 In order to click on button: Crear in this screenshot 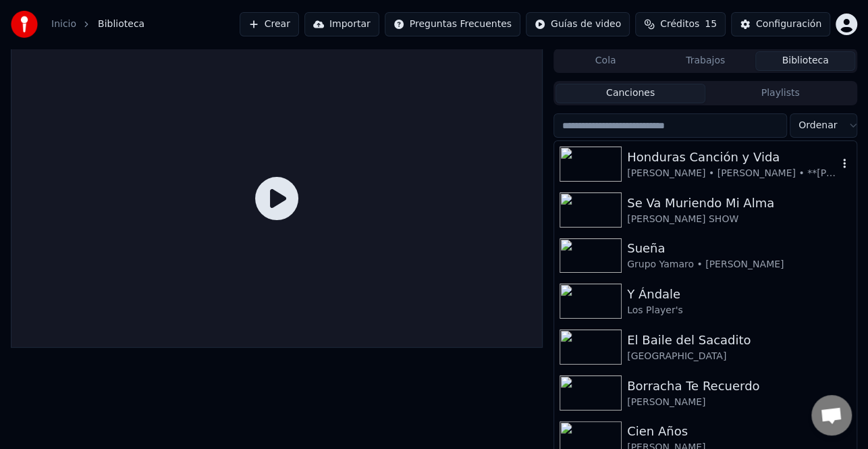, I will do `click(270, 24)`.